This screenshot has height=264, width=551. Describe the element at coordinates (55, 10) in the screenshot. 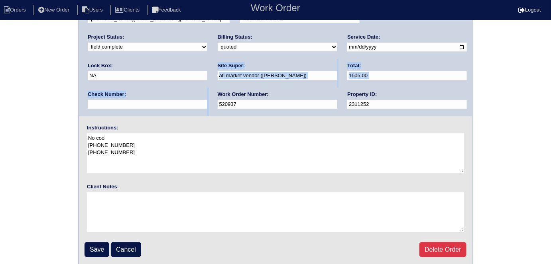

I see `li: New Order` at that location.